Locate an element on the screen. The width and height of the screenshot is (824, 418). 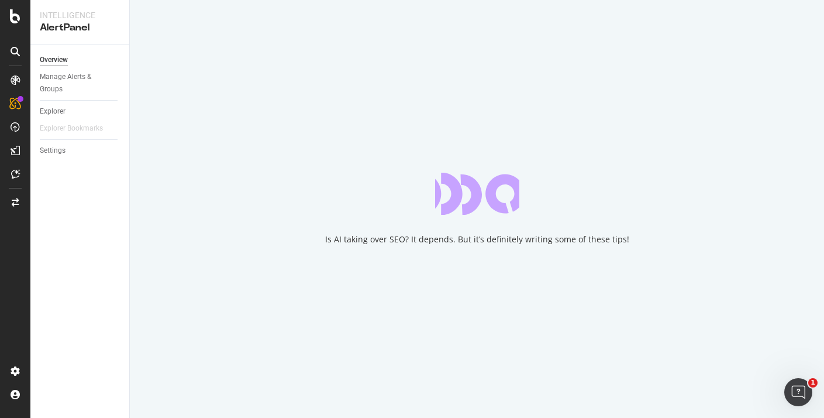
a: Explorer is located at coordinates (80, 111).